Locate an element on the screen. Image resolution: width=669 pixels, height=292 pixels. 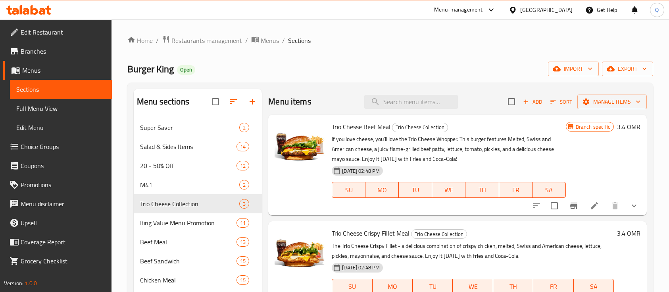
div: Beef Sandwich15 is located at coordinates (198, 261).